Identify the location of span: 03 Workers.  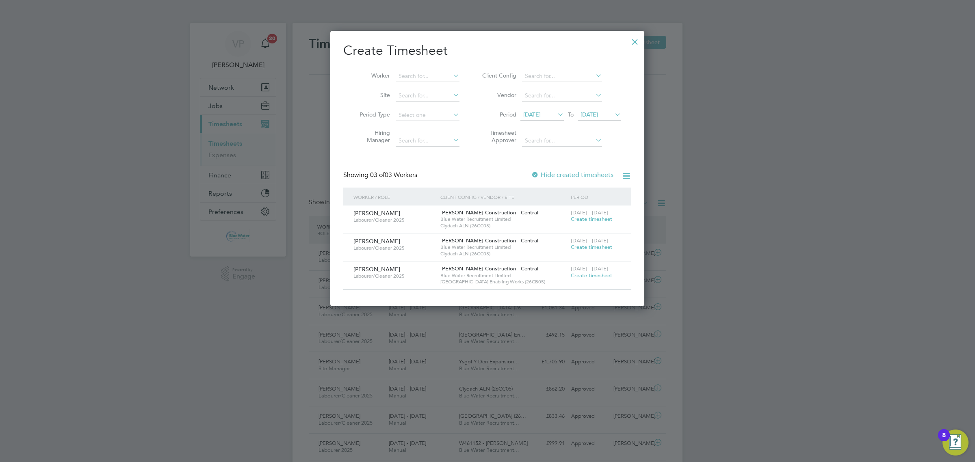
(394, 175).